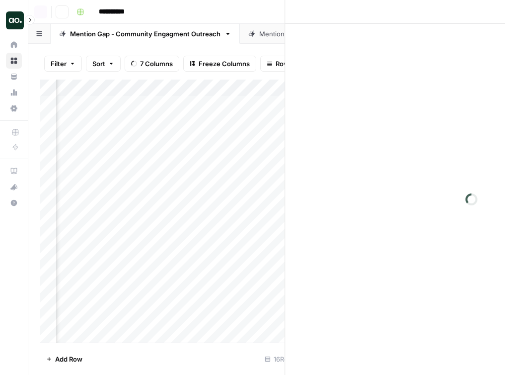  Describe the element at coordinates (14, 20) in the screenshot. I see `button: Workspace: Dillon Test` at that location.